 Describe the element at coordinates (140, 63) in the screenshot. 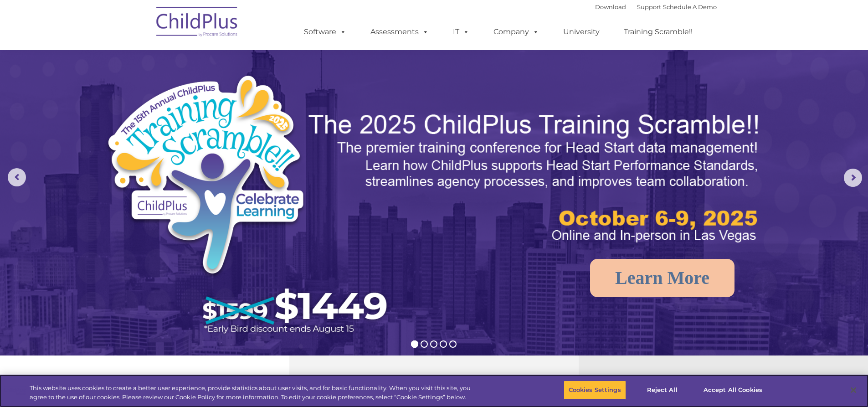

I see `span: Last name` at that location.